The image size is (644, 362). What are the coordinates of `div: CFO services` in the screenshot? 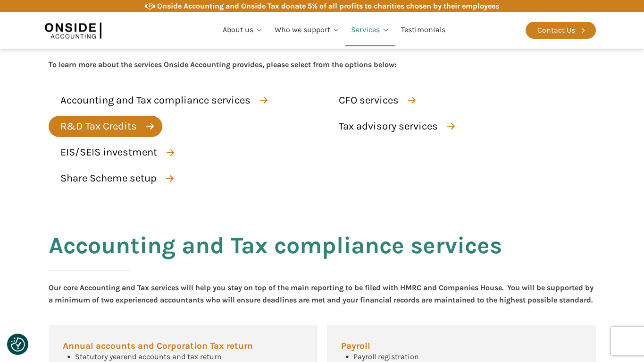 It's located at (368, 100).